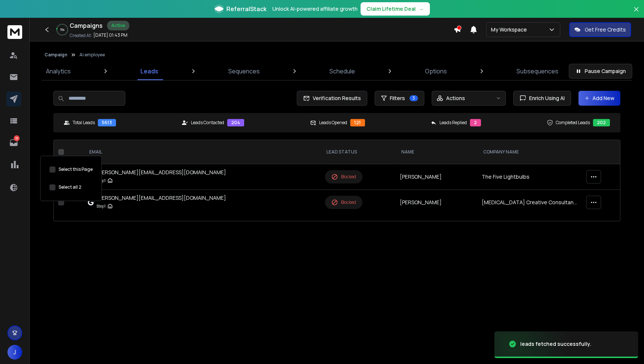 Image resolution: width=644 pixels, height=364 pixels. I want to click on a: 32, so click(14, 143).